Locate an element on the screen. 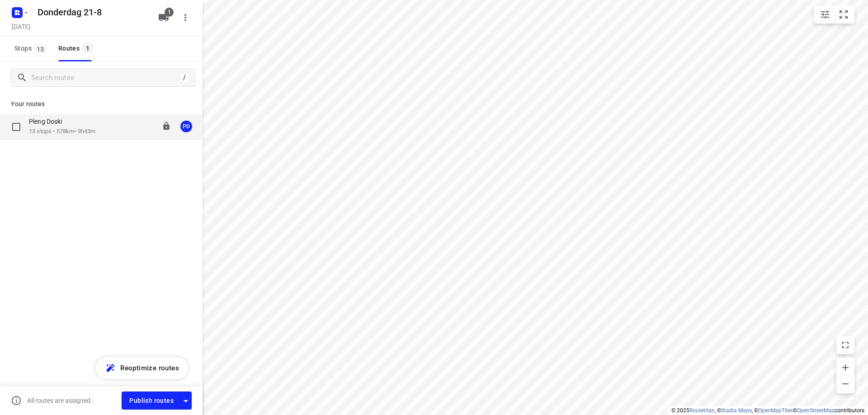  button: Lock route is located at coordinates (167, 127).